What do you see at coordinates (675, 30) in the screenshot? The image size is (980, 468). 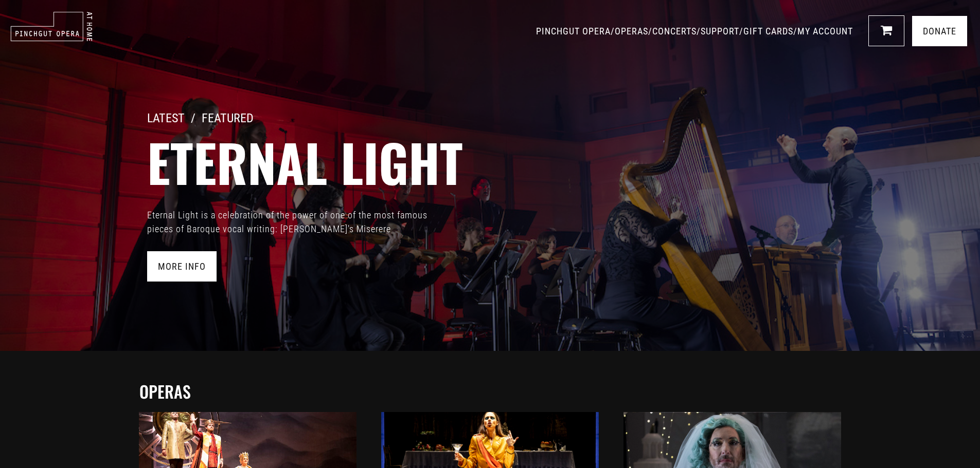 I see `a: CONCERTS` at bounding box center [675, 30].